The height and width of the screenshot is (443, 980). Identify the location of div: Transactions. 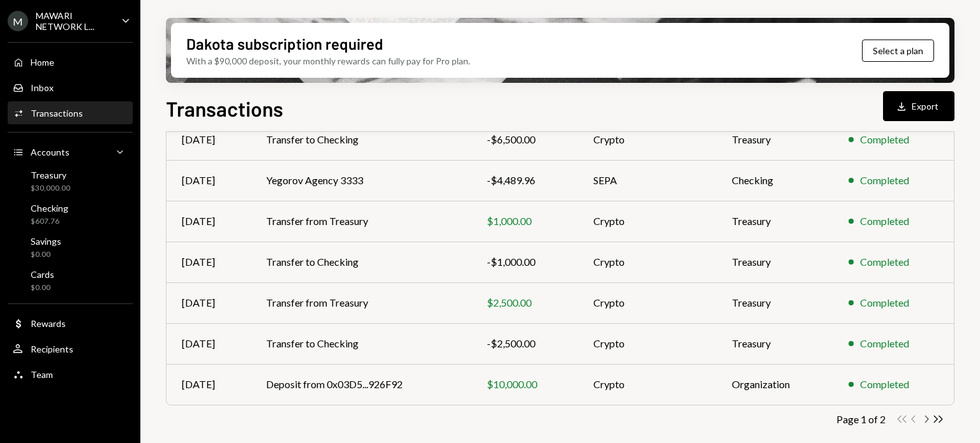
(57, 113).